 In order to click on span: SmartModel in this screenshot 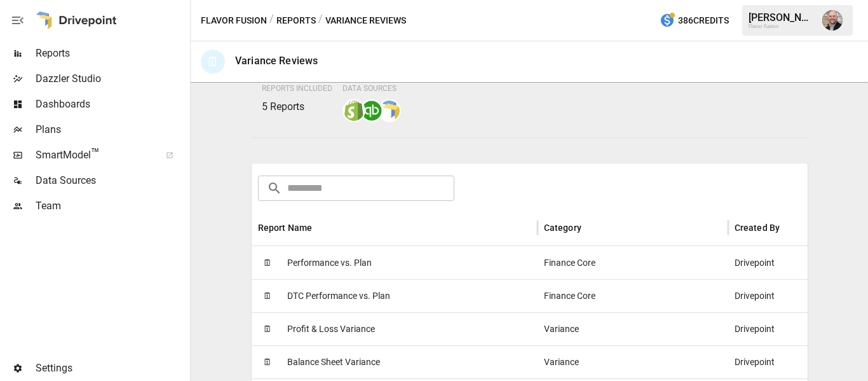, I will do `click(93, 155)`.